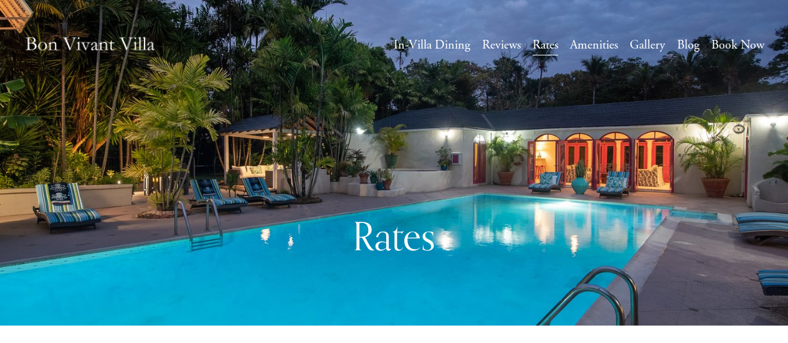  Describe the element at coordinates (90, 45) in the screenshot. I see `img: Caribbean Vacation Rental | Bon Vivant Villa` at that location.